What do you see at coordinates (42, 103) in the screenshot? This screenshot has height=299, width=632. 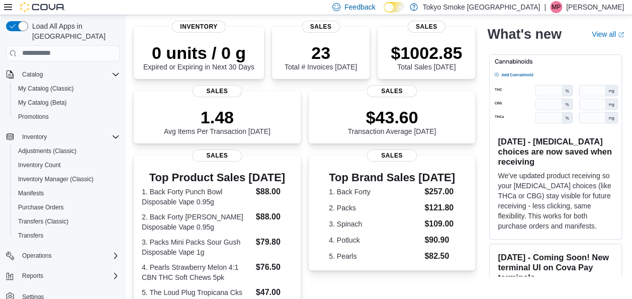 I see `a: My Catalog (Beta)` at bounding box center [42, 103].